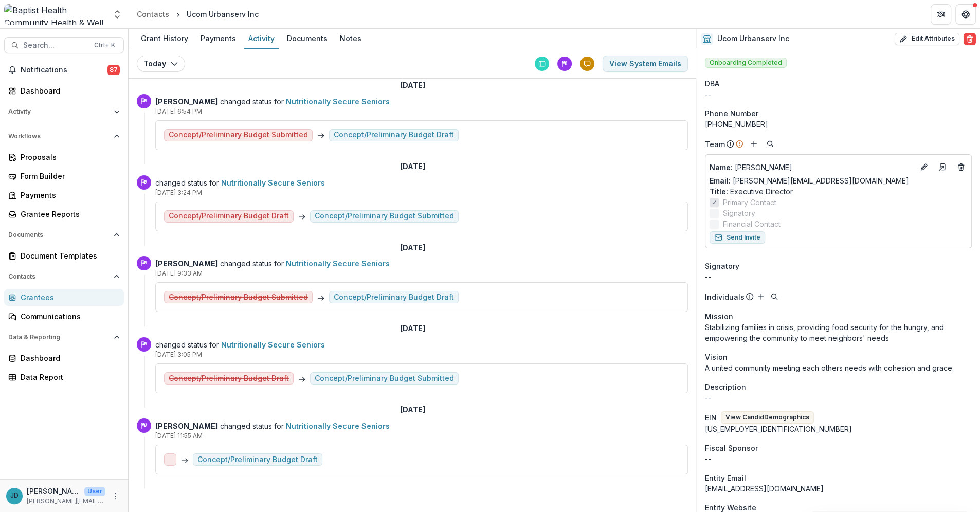  What do you see at coordinates (943, 167) in the screenshot?
I see `a: Go to contact` at bounding box center [943, 167].